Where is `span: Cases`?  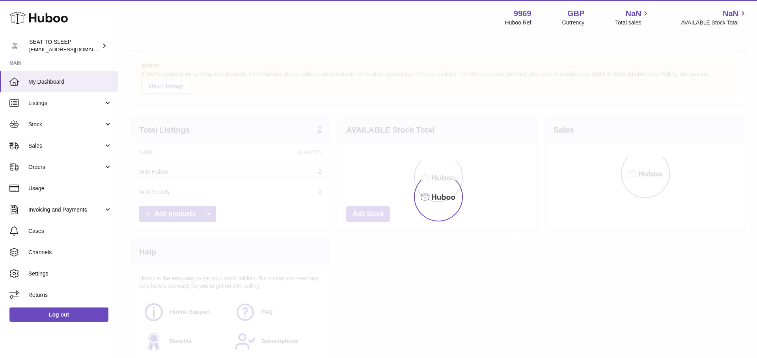
span: Cases is located at coordinates (70, 231).